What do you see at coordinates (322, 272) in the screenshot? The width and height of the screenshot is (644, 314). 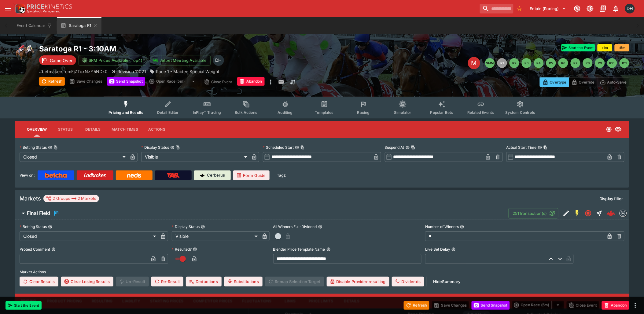 I see `label: Market Actions` at bounding box center [322, 272].